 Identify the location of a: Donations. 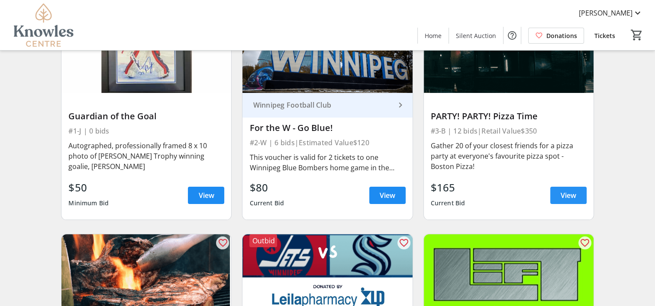
(556, 35).